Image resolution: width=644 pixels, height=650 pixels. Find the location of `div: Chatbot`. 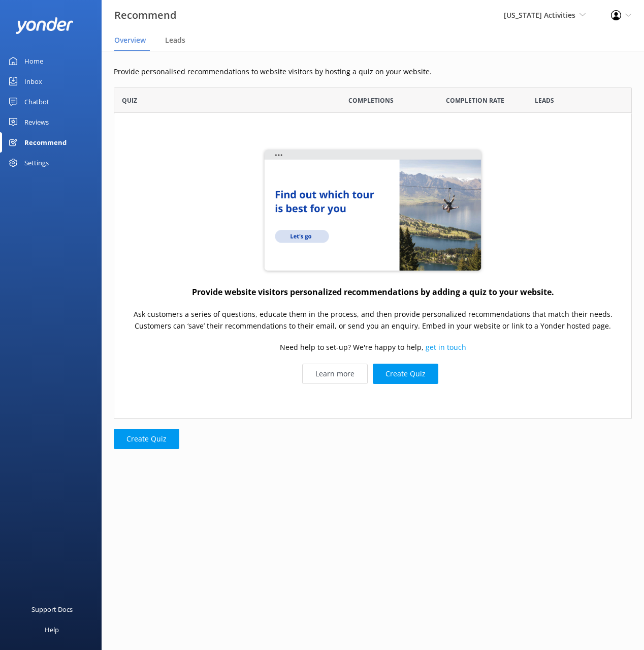

div: Chatbot is located at coordinates (36, 102).